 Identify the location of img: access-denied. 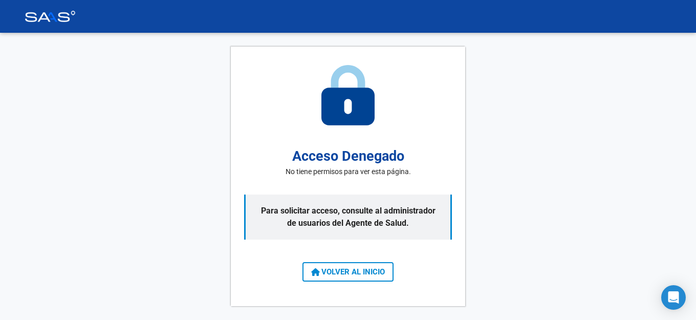
(348, 95).